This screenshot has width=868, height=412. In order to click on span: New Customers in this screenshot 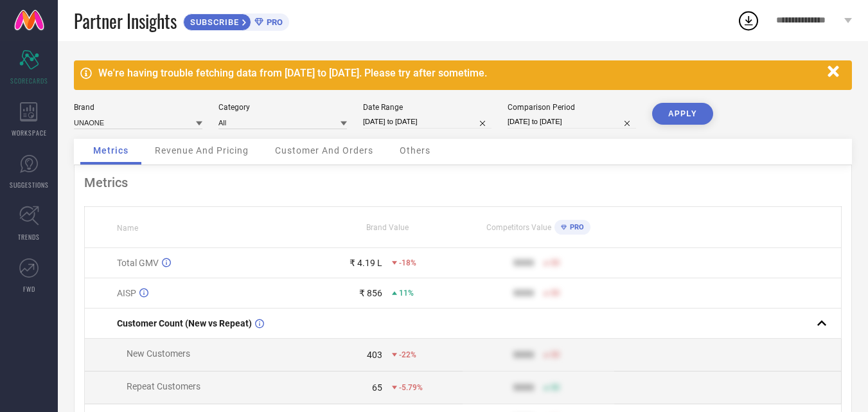, I will do `click(158, 353)`.